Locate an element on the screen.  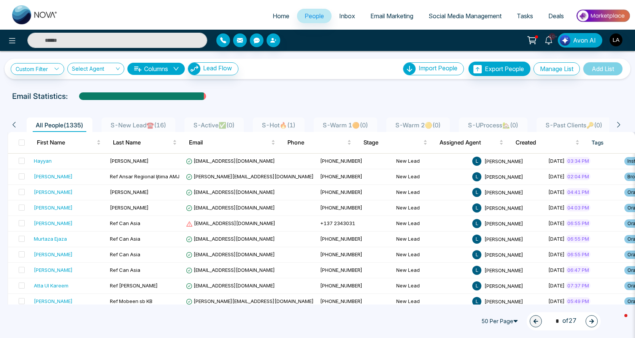
span: Social Media Management is located at coordinates (465, 16).